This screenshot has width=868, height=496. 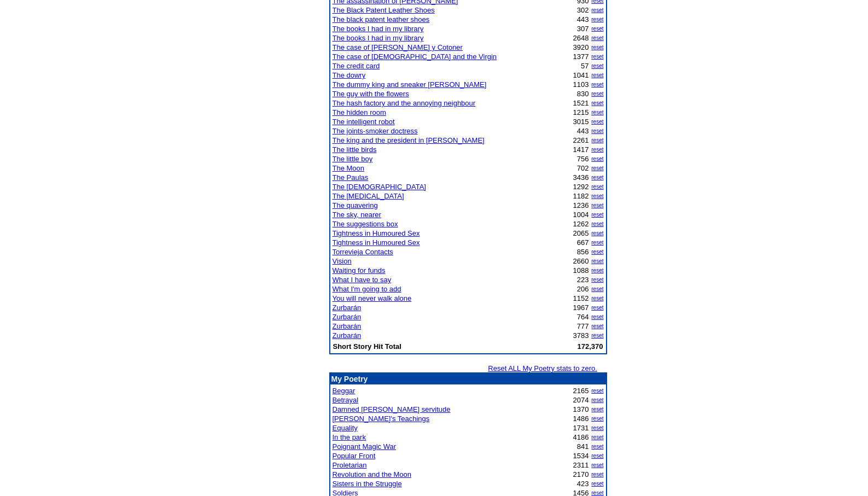 I want to click on a: The hash factory and the annoying neighbour, so click(x=404, y=103).